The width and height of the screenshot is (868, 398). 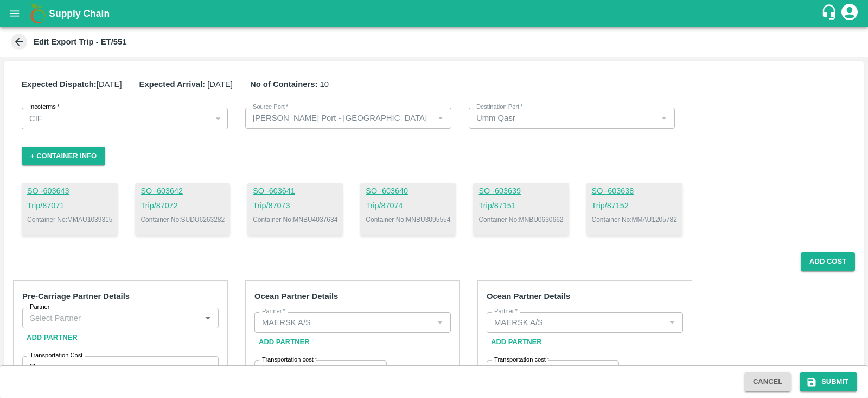 I want to click on a: Trip/87152, so click(x=634, y=206).